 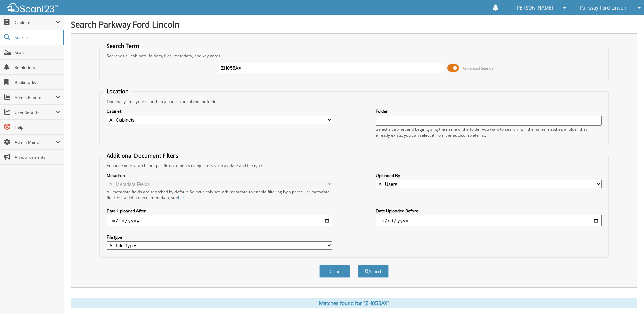 What do you see at coordinates (219, 221) in the screenshot?
I see `input: start` at bounding box center [219, 221].